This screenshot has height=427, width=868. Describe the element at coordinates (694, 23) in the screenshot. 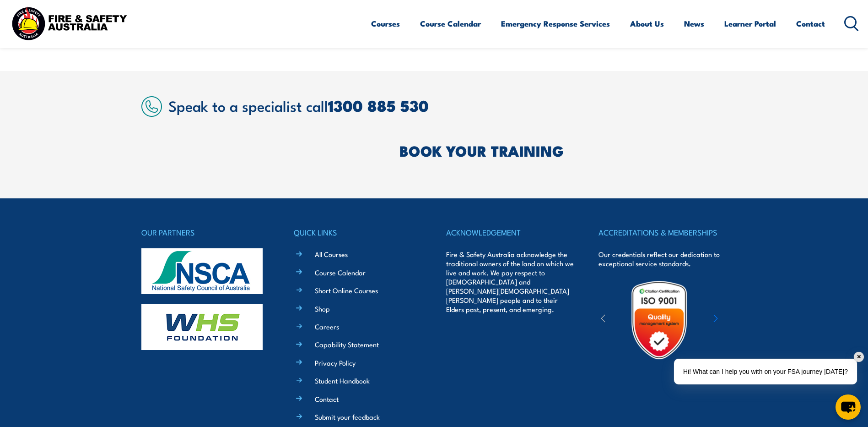

I see `a: News` at that location.